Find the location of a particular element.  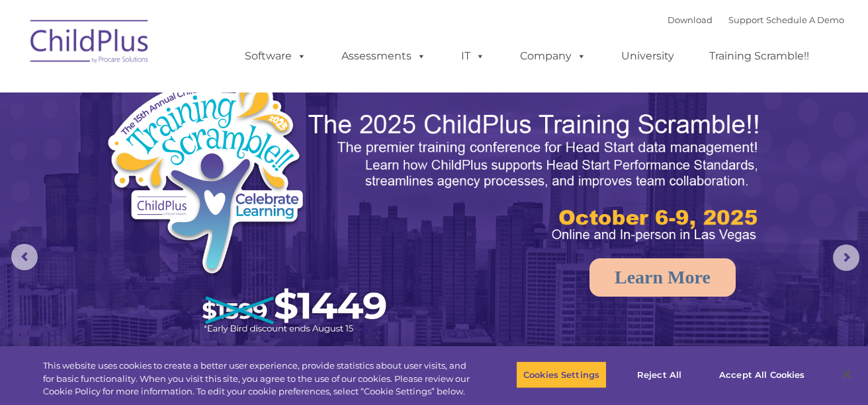

a: Assessments is located at coordinates (383, 56).